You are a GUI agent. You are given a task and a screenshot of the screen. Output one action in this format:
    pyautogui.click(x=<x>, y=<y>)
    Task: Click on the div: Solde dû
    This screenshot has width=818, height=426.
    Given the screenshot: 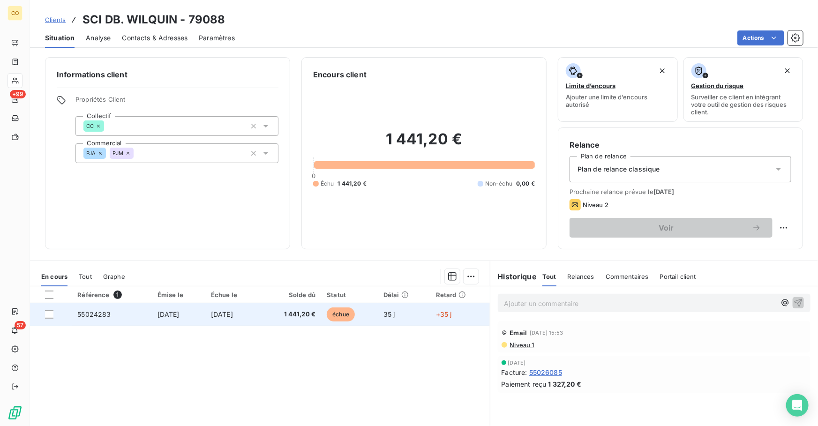 What is the action you would take?
    pyautogui.click(x=290, y=295)
    